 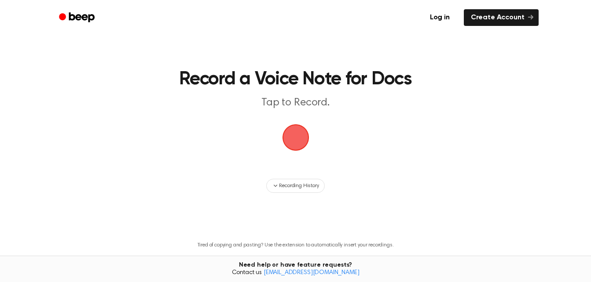 I want to click on a: Log in, so click(x=439, y=18).